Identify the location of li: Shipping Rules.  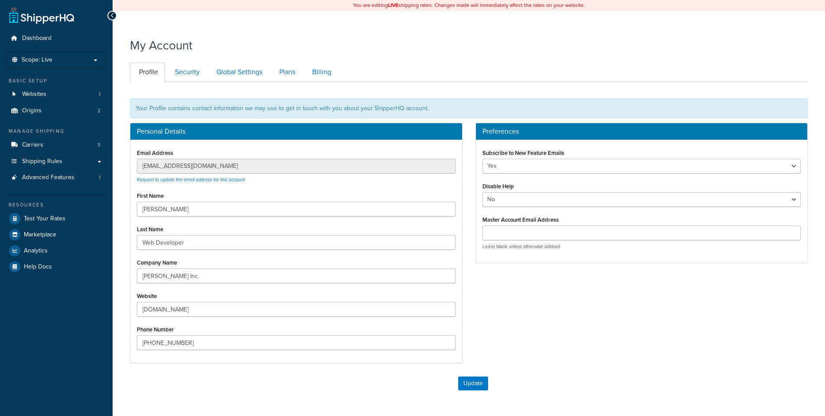
(56, 161).